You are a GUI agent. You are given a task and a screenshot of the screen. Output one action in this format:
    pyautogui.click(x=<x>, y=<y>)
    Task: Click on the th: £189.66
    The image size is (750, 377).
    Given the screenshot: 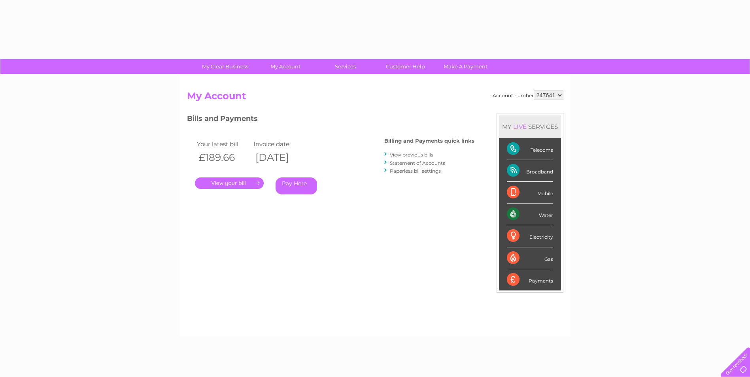 What is the action you would take?
    pyautogui.click(x=223, y=157)
    